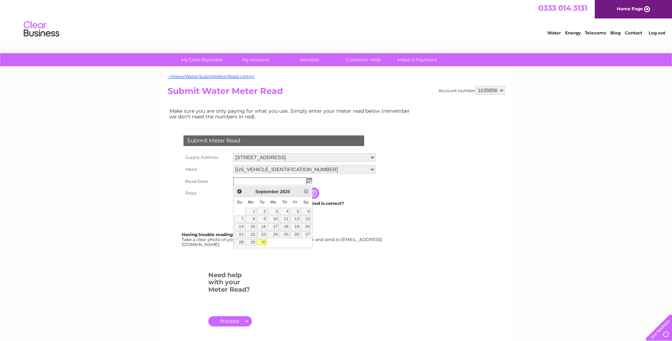 The image size is (672, 341). What do you see at coordinates (273, 227) in the screenshot?
I see `a: 17` at bounding box center [273, 227].